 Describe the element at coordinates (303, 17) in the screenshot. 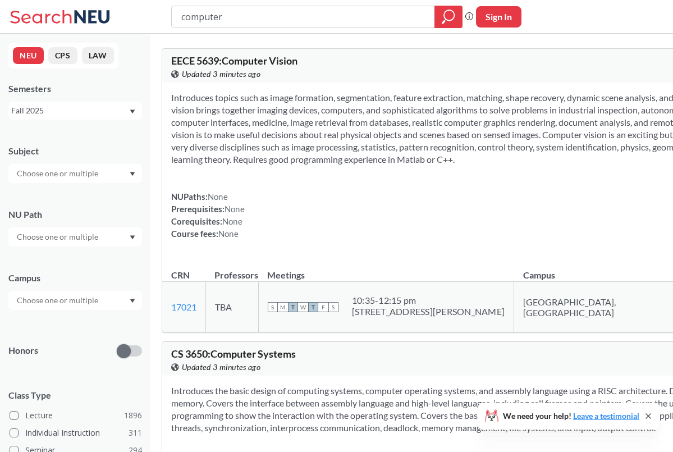

I see `input: Class, professor, course number, "phrase"` at that location.